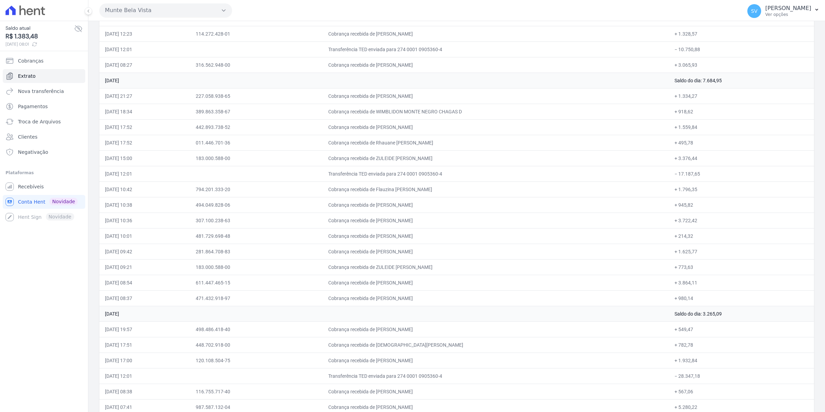  I want to click on td: + 1.625,77, so click(742, 251).